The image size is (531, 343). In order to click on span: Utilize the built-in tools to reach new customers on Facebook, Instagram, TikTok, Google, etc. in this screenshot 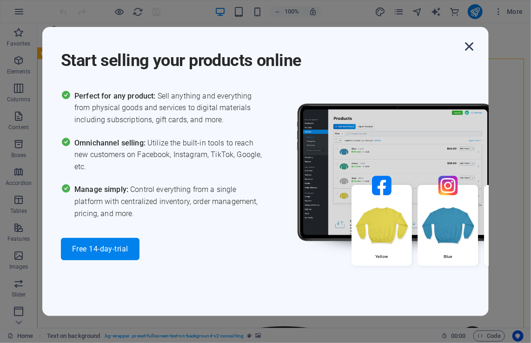, I will do `click(170, 155)`.